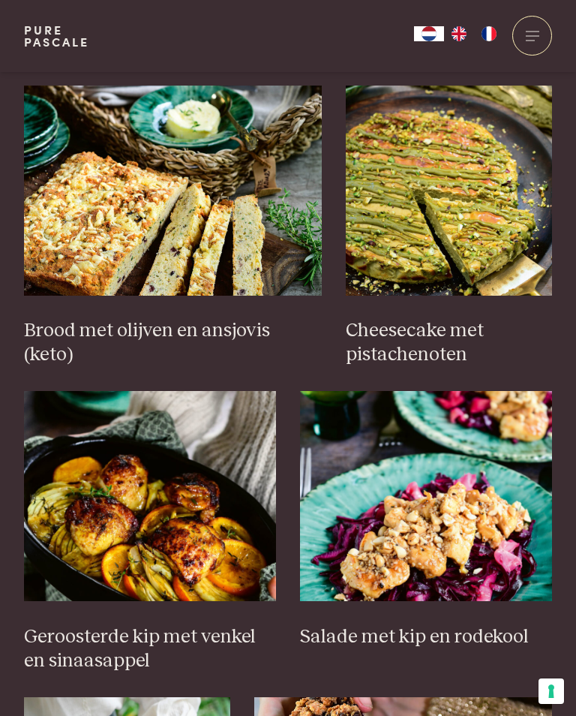  I want to click on a: Salade met kip en rodekool Salade met kip en rodekool, so click(426, 520).